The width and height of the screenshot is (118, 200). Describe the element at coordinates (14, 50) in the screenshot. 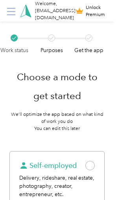

I see `p: Work status` at that location.